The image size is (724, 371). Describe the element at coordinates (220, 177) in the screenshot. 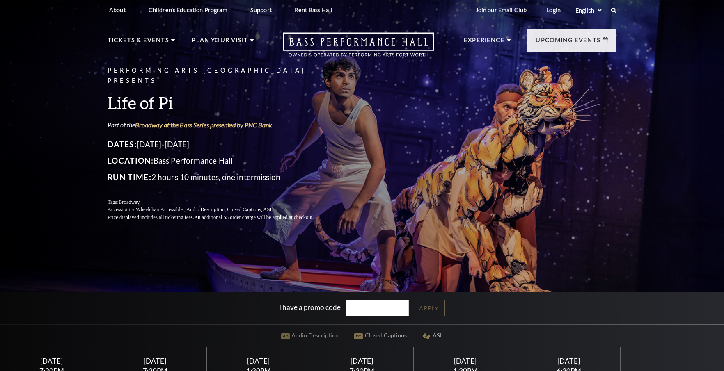

I see `p: 2 hours 10 minutes, one intermission` at that location.